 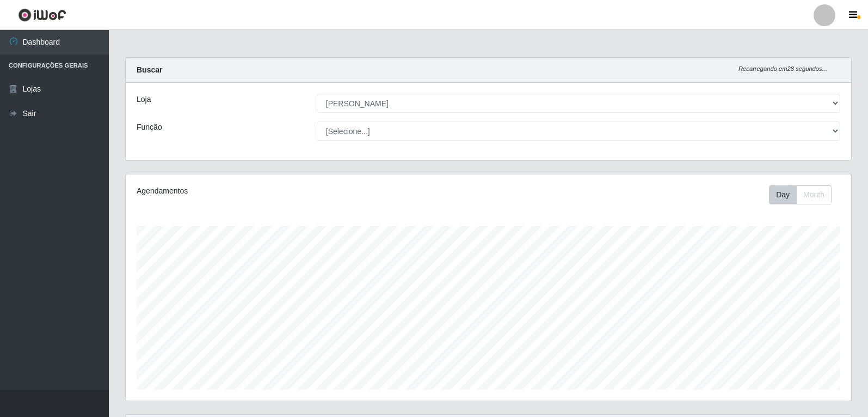 I want to click on div: Agendamentos, so click(x=278, y=191).